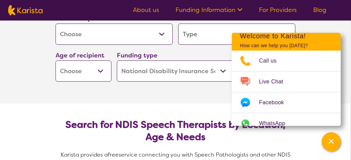 The width and height of the screenshot is (351, 160). Describe the element at coordinates (331, 141) in the screenshot. I see `button: Channel Menu` at that location.